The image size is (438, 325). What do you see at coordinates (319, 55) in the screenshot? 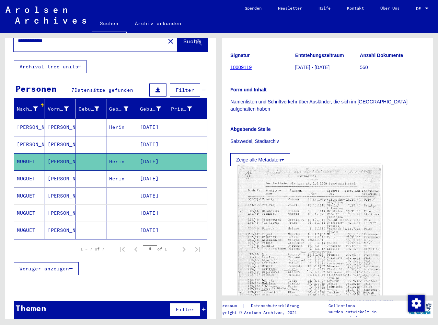
I see `b: Entstehungszeitraum` at bounding box center [319, 55].